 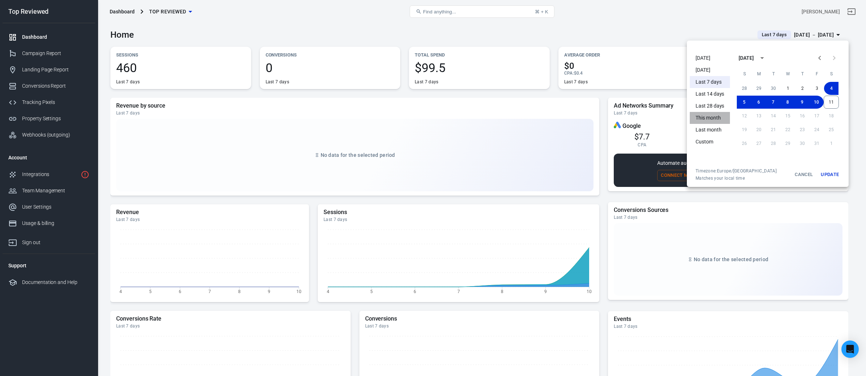 What do you see at coordinates (788, 74) in the screenshot?
I see `span: Wednesday` at bounding box center [788, 74].